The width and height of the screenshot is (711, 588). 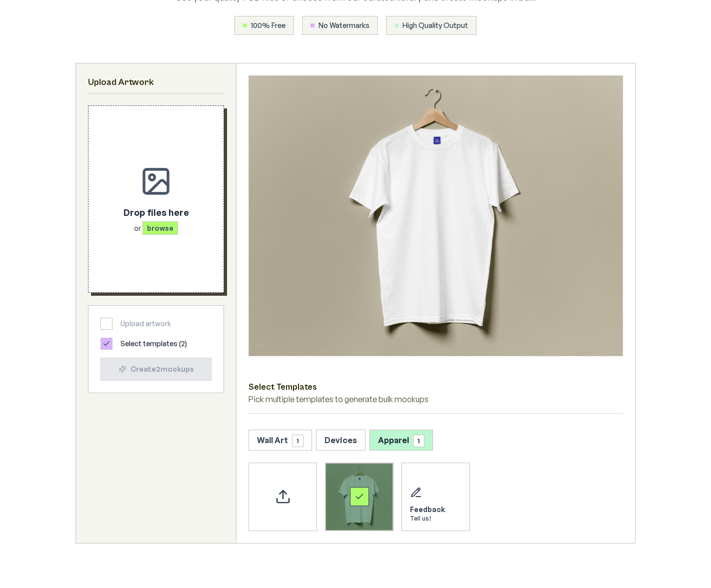 I want to click on span: Select templates ( 2 ), so click(x=154, y=344).